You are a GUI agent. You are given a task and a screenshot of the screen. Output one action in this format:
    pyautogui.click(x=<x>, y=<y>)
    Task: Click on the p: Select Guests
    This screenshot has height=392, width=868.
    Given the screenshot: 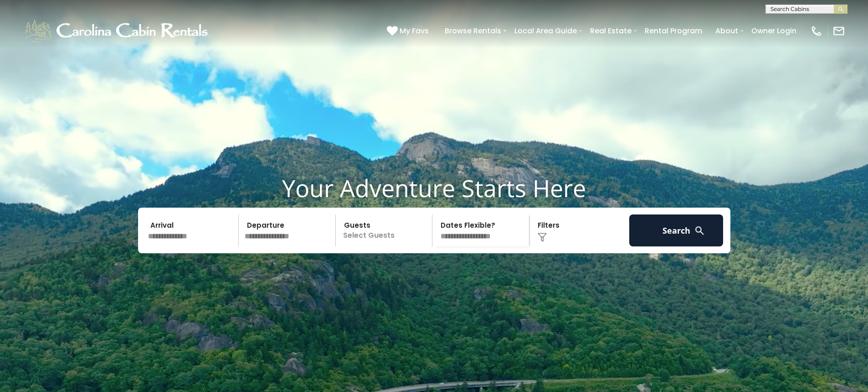 What is the action you would take?
    pyautogui.click(x=386, y=230)
    